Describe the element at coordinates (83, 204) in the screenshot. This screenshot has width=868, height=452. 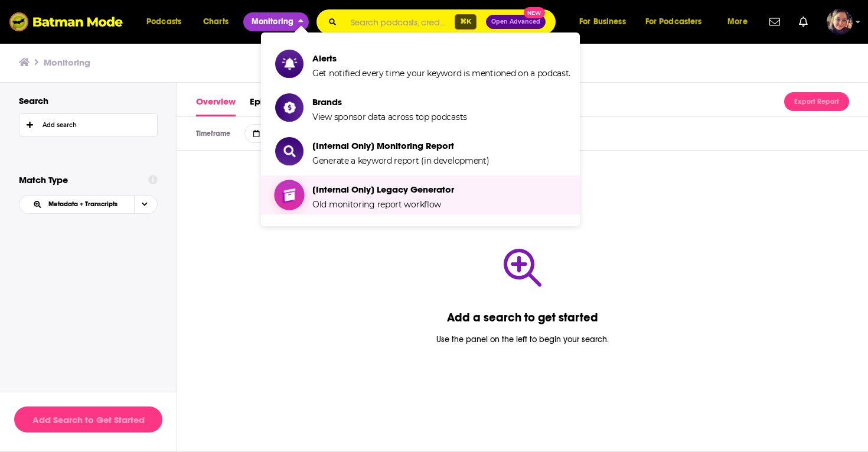
I see `span: Metadata + Transcripts` at that location.